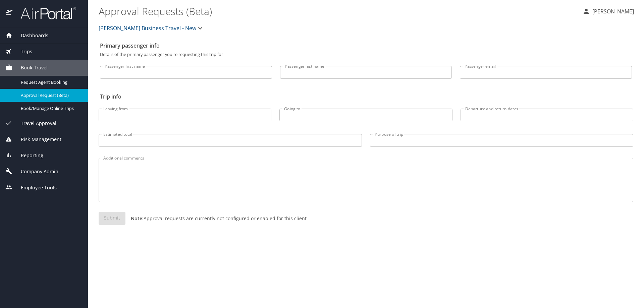 This screenshot has height=308, width=644. Describe the element at coordinates (30, 35) in the screenshot. I see `span: Dashboards` at that location.